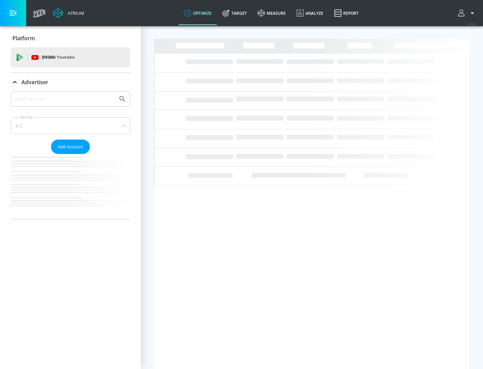 Image resolution: width=483 pixels, height=369 pixels. Describe the element at coordinates (65, 57) in the screenshot. I see `p: Youtube` at that location.